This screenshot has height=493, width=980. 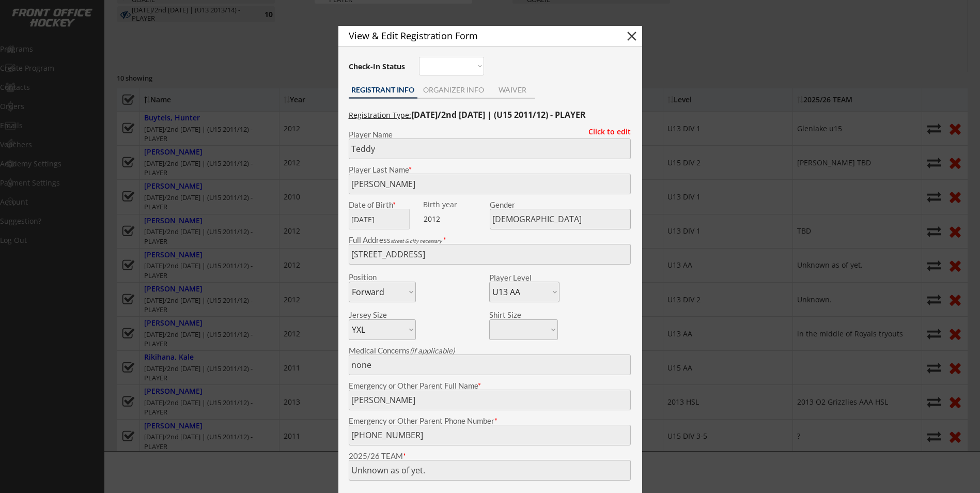 I want to click on div: Full Address, so click(x=490, y=240).